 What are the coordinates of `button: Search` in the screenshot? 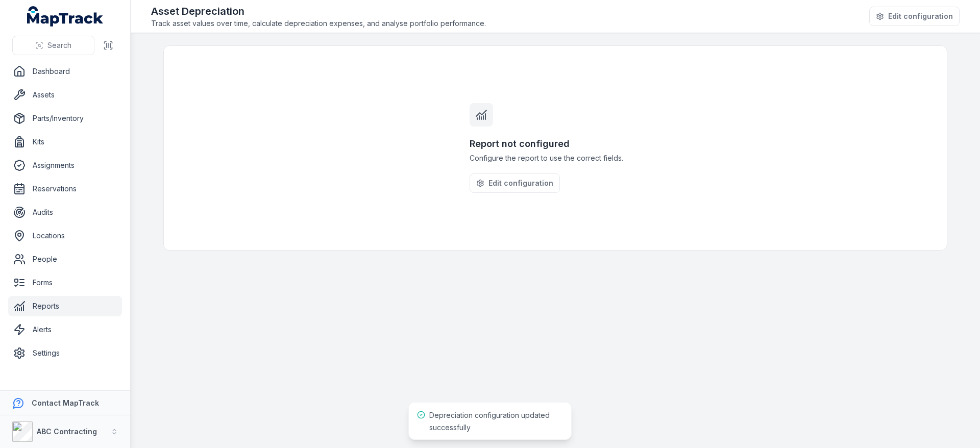 It's located at (53, 45).